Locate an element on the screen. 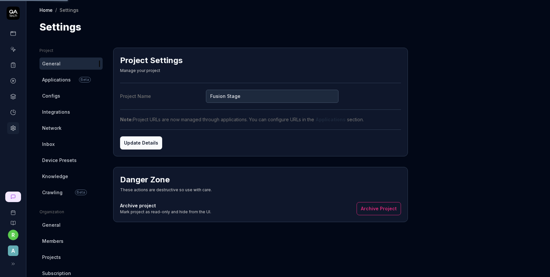 The image size is (550, 277). a: Configs is located at coordinates (71, 96).